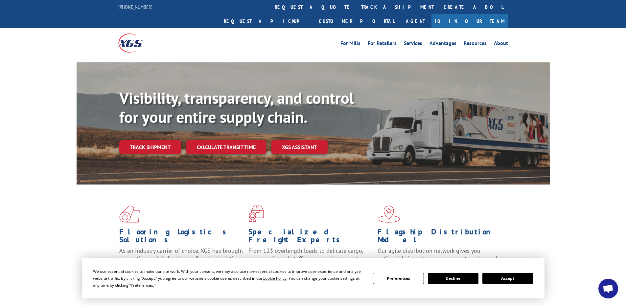 Image resolution: width=626 pixels, height=305 pixels. What do you see at coordinates (443, 44) in the screenshot?
I see `a: Advantages` at bounding box center [443, 44].